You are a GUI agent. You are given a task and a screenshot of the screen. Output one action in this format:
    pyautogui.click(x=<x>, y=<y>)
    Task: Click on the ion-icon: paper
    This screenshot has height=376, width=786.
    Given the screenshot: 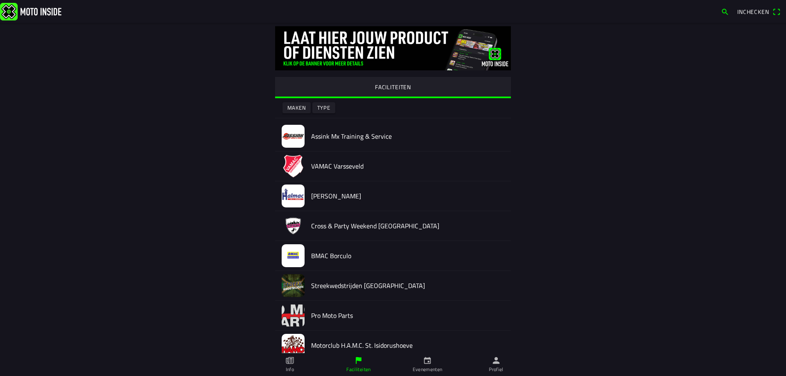 What is the action you would take?
    pyautogui.click(x=290, y=360)
    